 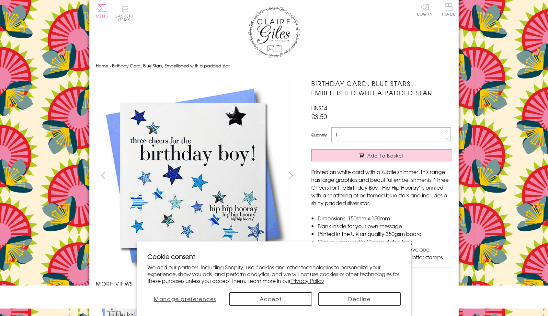 I want to click on button: Accept, so click(x=270, y=298).